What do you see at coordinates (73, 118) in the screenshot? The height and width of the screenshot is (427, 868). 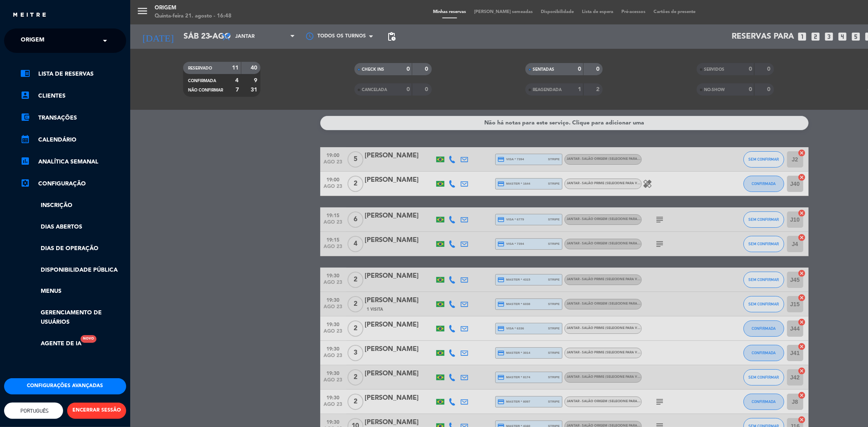 I see `a: account_balance_walletTransações` at bounding box center [73, 118].